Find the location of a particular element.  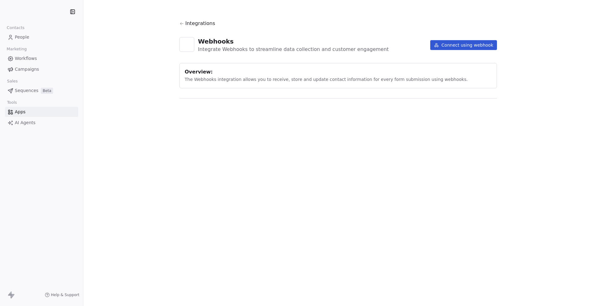

span: Integrations is located at coordinates (200, 23).